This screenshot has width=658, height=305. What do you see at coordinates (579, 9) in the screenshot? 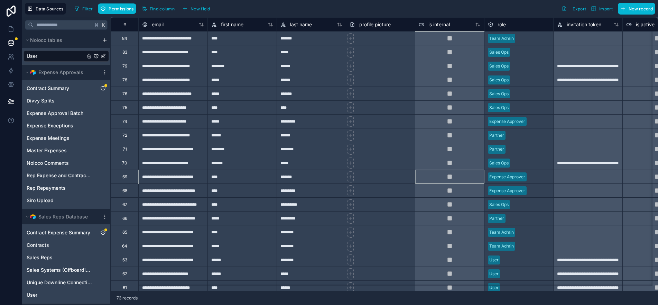
I see `span: Export` at bounding box center [579, 9].